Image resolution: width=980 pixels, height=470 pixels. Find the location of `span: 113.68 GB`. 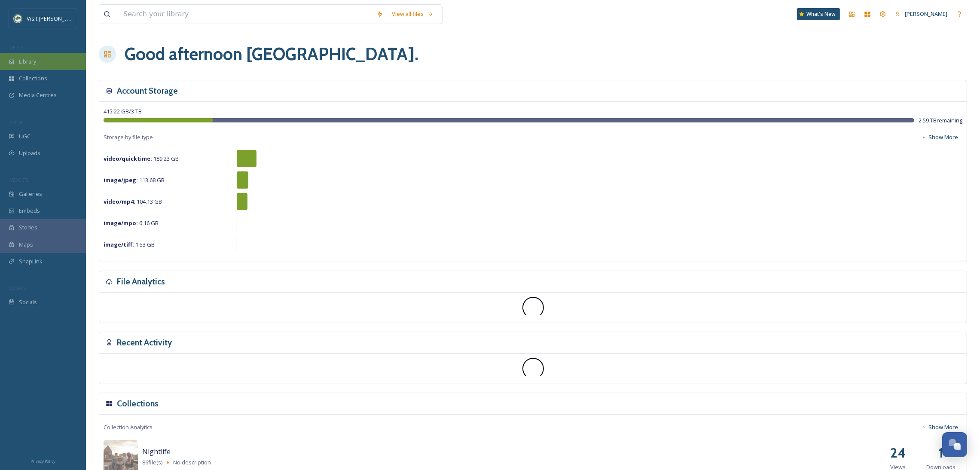

span: 113.68 GB is located at coordinates (134, 180).